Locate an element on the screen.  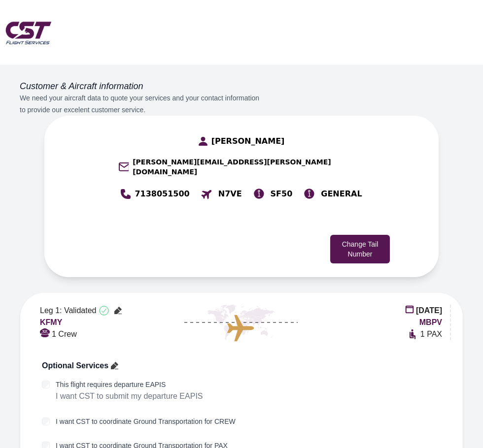
span: Optional Services is located at coordinates (75, 366).